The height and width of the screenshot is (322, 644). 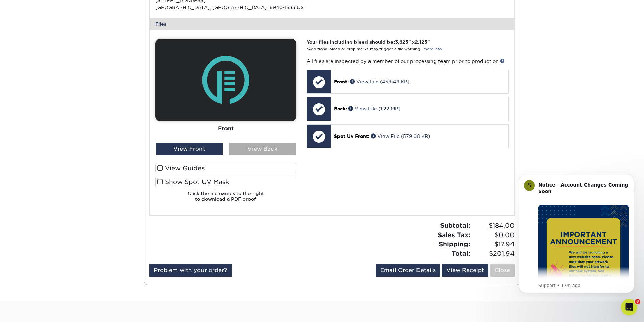 What do you see at coordinates (408, 270) in the screenshot?
I see `a: Email Order Details` at bounding box center [408, 270].